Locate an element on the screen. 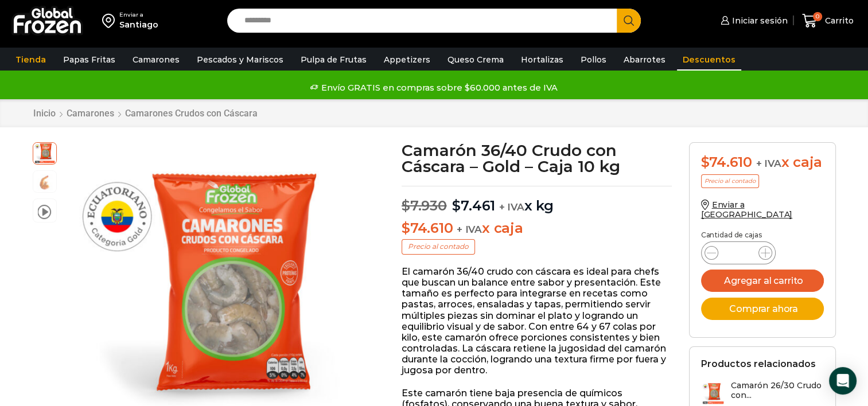  h3: Camarón 26/30 Crudo con... is located at coordinates (777, 391).